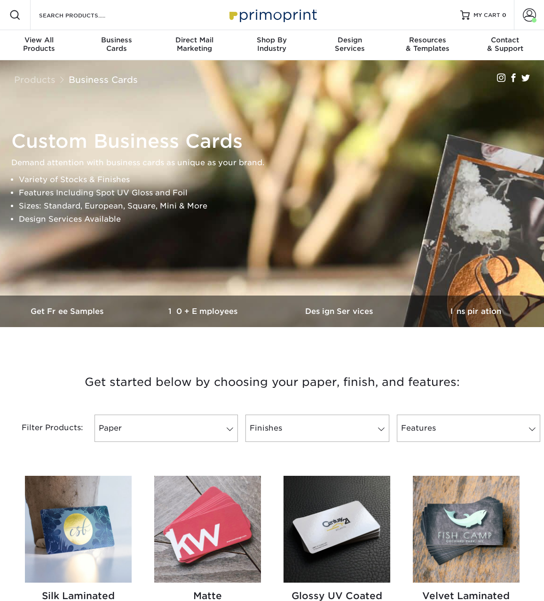 Image resolution: width=544 pixels, height=601 pixels. What do you see at coordinates (427, 44) in the screenshot?
I see `div: & Templates` at bounding box center [427, 44].